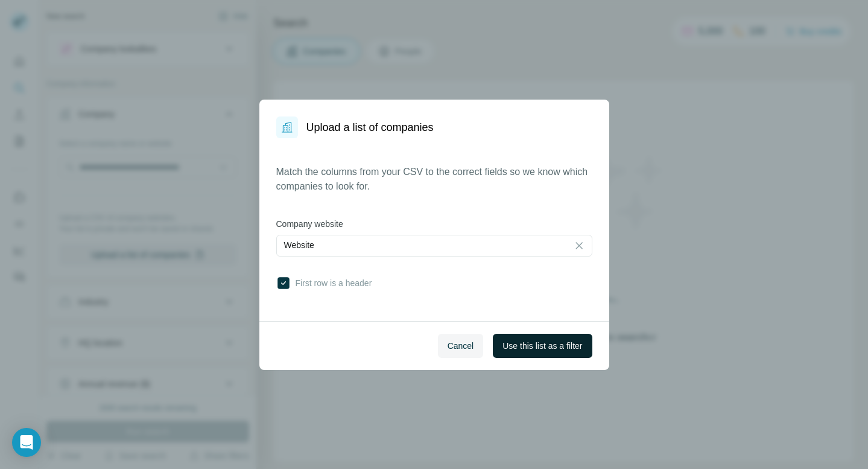 This screenshot has height=469, width=868. I want to click on p: Match the columns from your CSV to the correct fields so we know which companies to look for., so click(434, 179).